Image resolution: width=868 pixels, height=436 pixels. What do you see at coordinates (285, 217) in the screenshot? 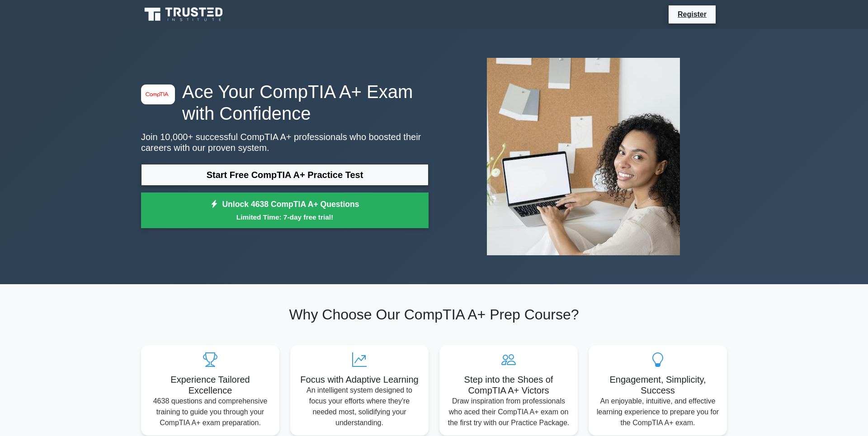
I see `small: Limited Time: 7-day free trial!` at bounding box center [285, 217].